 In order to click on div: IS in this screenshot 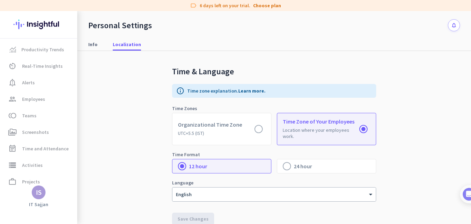, I will do `click(39, 193)`.